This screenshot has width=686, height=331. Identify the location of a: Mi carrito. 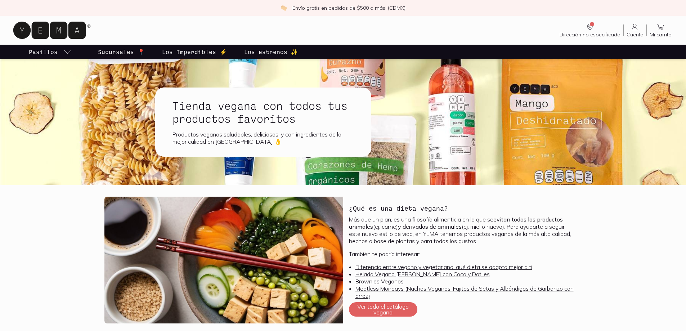
(661, 30).